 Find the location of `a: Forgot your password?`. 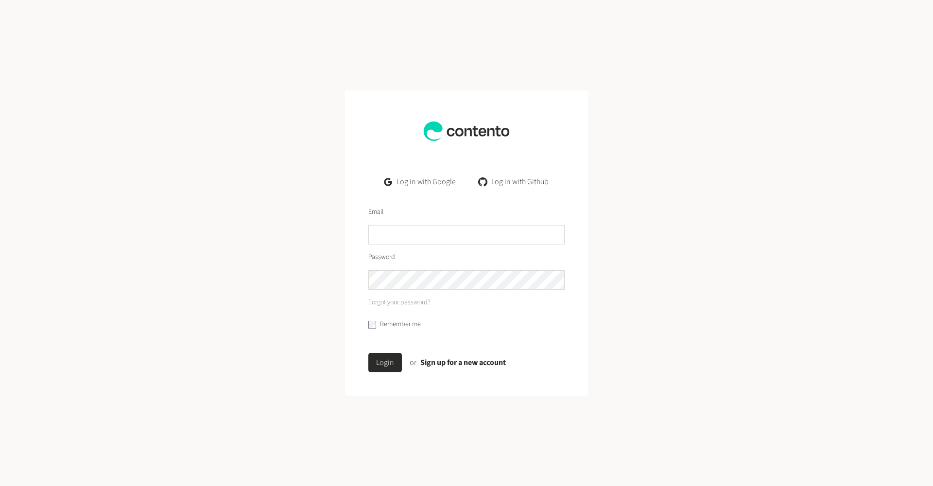

a: Forgot your password? is located at coordinates (400, 302).